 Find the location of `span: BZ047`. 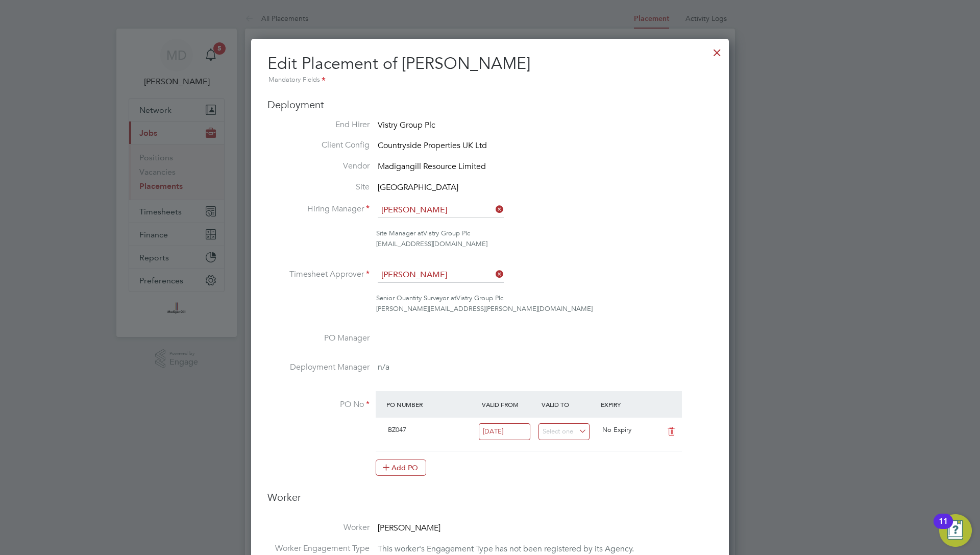

span: BZ047 is located at coordinates (397, 430).